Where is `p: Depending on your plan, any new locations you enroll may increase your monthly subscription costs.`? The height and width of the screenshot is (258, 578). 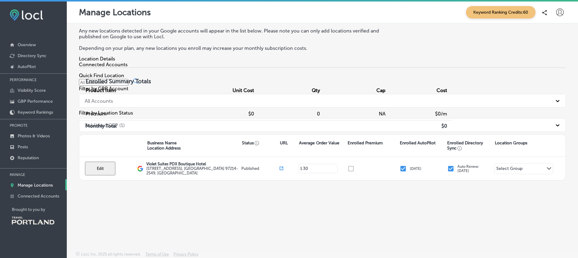 p: Depending on your plan, any new locations you enroll may increase your monthly subscription costs. is located at coordinates (237, 48).